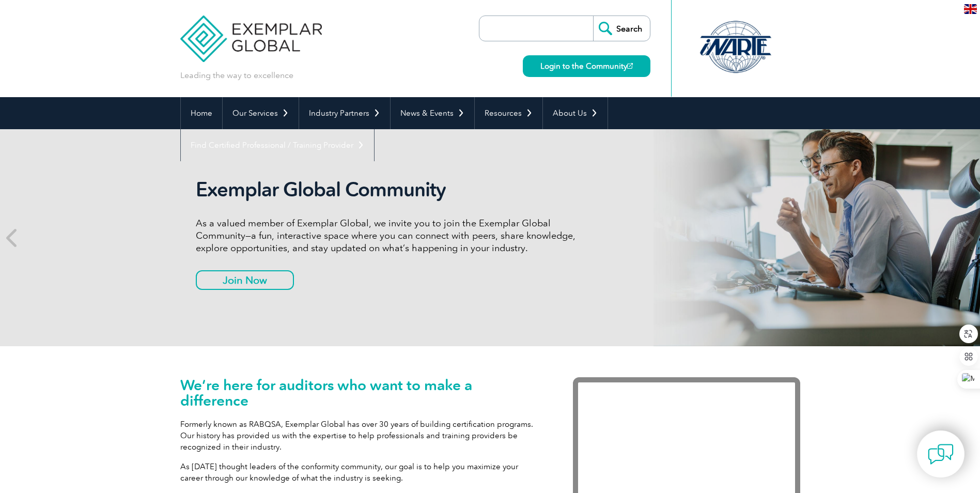  I want to click on a: Resources, so click(509, 113).